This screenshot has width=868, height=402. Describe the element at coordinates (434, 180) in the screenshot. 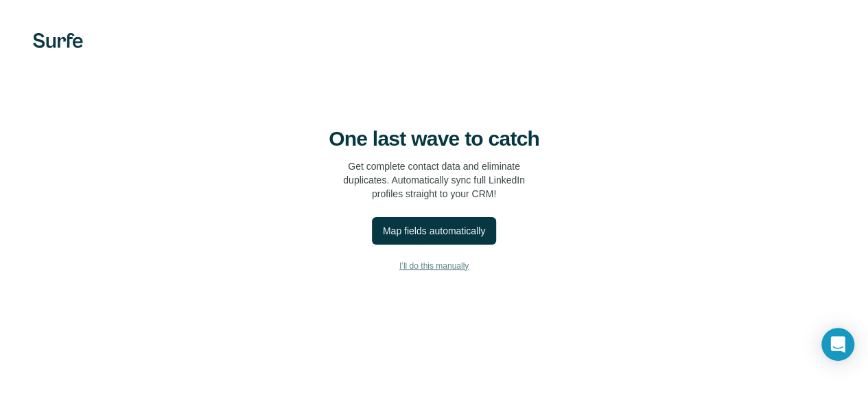

I see `p: Get complete contact data and eliminate duplicates. Automatically sync full LinkedIn profiles str...` at that location.